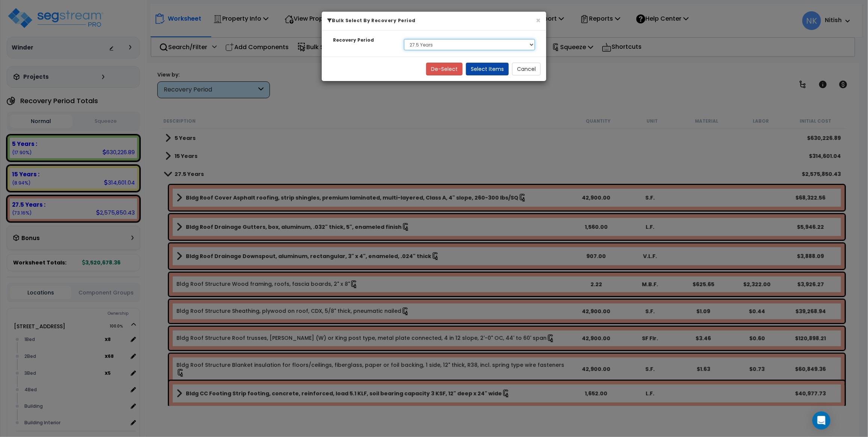 This screenshot has width=868, height=437. What do you see at coordinates (526, 69) in the screenshot?
I see `button: Cancel` at bounding box center [526, 69].